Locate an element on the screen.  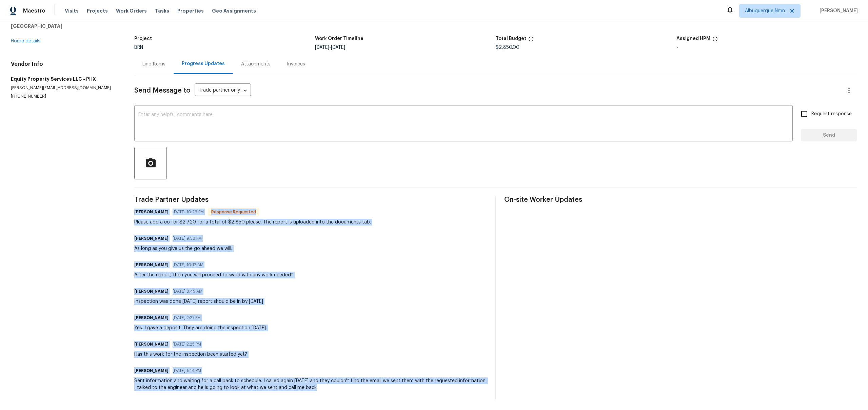
span: Send Message to is located at coordinates (163, 91).